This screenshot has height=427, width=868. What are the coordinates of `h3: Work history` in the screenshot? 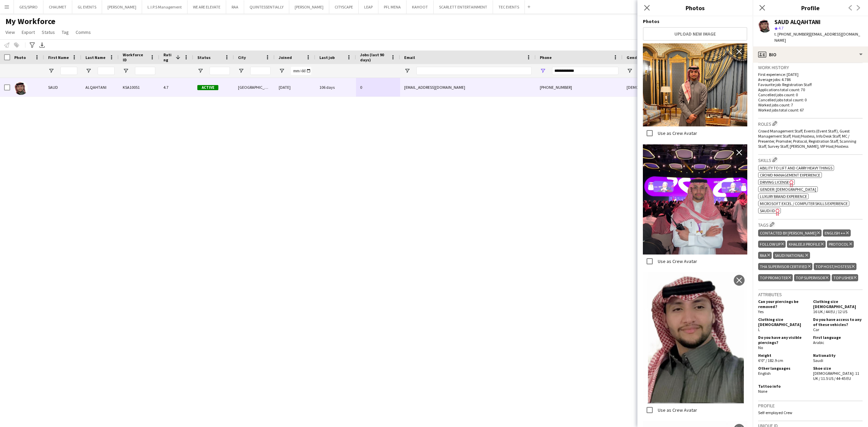 It's located at (810, 68).